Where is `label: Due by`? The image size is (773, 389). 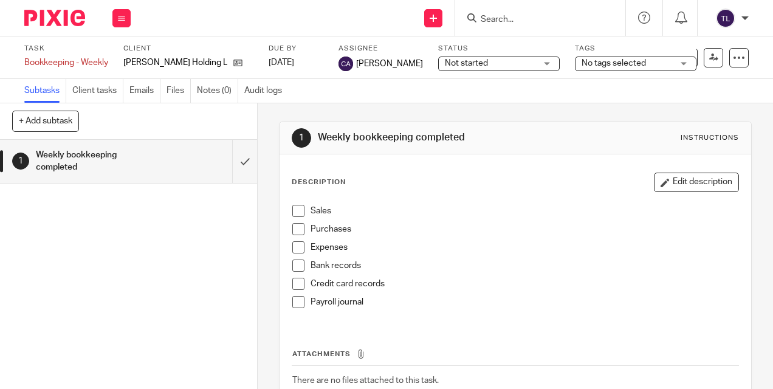 label: Due by is located at coordinates (296, 49).